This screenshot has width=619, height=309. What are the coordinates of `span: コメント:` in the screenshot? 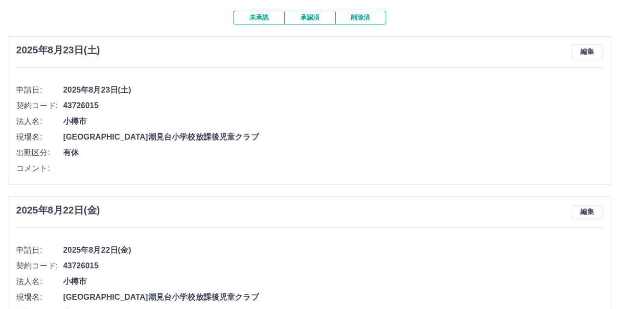 It's located at (40, 168).